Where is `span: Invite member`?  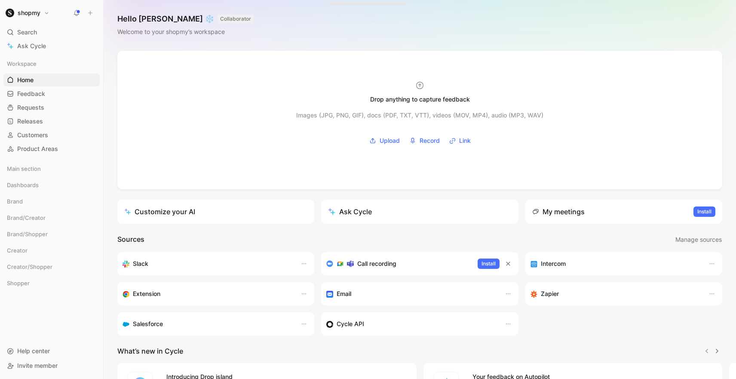
span: Invite member is located at coordinates (37, 365).